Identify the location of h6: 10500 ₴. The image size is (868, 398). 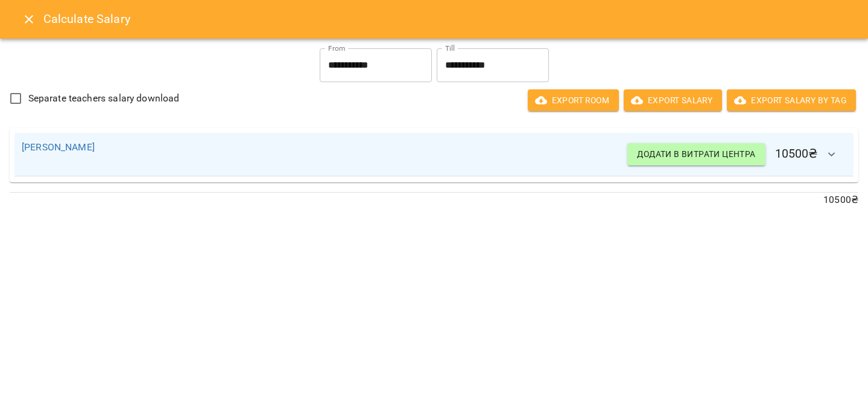
(736, 154).